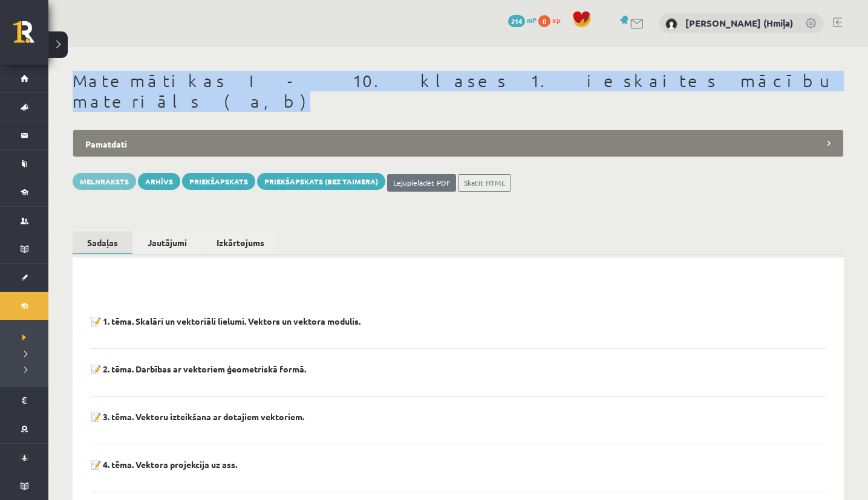  Describe the element at coordinates (104, 182) in the screenshot. I see `button: Melnraksts` at that location.